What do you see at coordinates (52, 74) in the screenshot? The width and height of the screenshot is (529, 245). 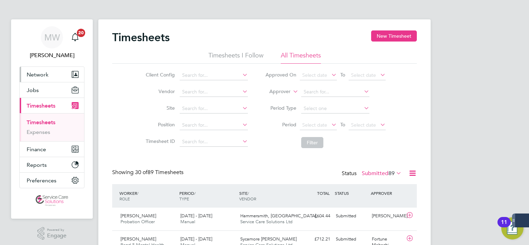 I see `button: Network` at bounding box center [52, 74].